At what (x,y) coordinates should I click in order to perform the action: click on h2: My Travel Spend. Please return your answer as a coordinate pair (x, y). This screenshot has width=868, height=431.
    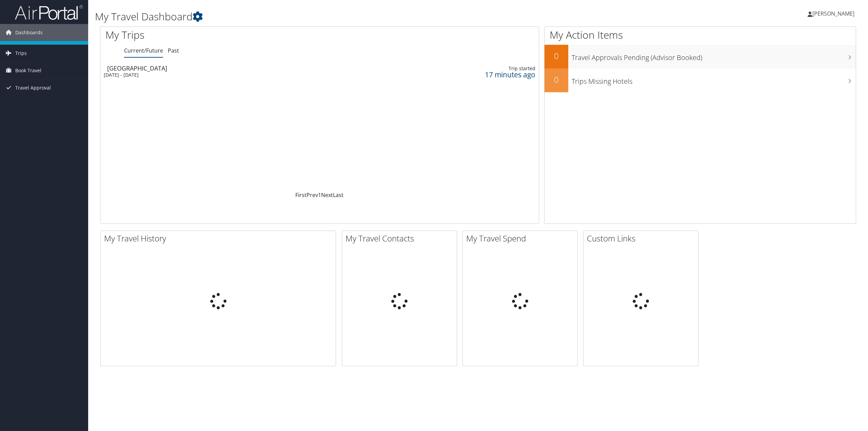
    Looking at the image, I should click on (522, 239).